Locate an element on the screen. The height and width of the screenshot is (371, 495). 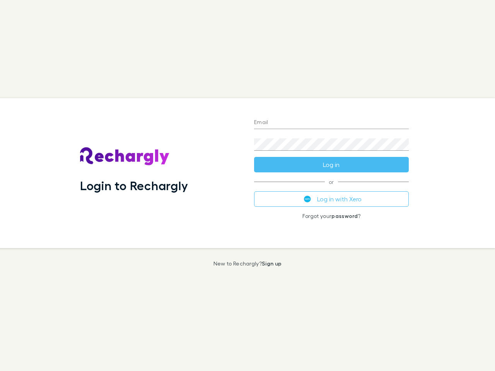
img: Rechargly's Logo is located at coordinates (125, 156).